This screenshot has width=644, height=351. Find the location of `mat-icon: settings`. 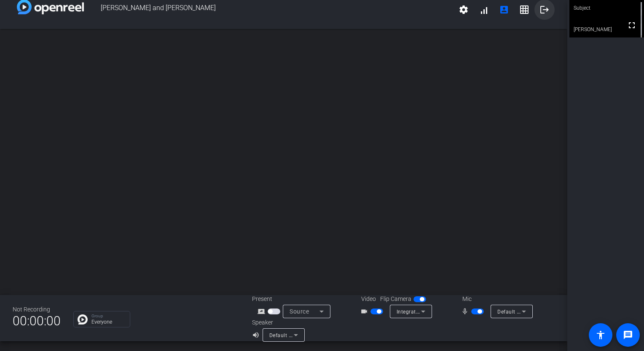

mat-icon: settings is located at coordinates (463, 10).